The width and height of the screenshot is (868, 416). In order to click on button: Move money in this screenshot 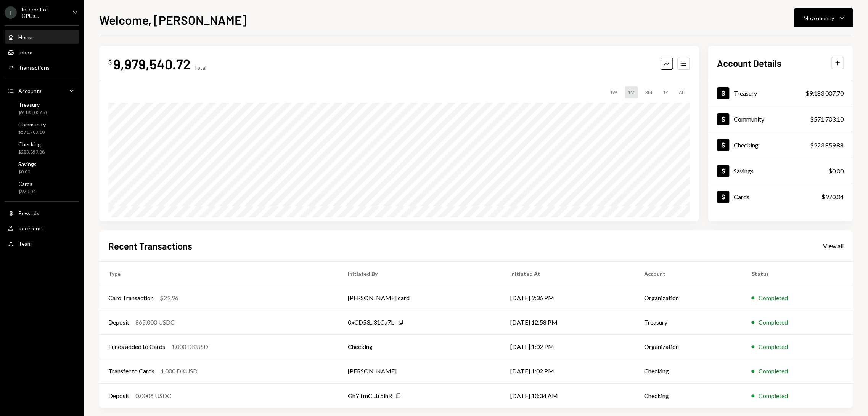, I will do `click(824, 18)`.